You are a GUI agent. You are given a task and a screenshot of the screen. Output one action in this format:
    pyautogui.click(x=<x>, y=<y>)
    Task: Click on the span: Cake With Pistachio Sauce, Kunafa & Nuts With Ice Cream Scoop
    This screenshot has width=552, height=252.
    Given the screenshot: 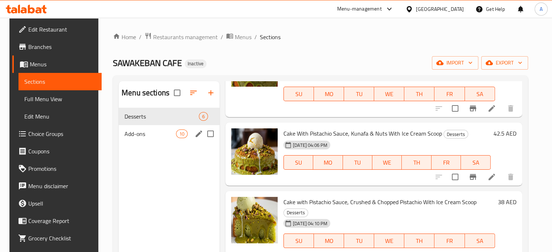 What is the action you would take?
    pyautogui.click(x=363, y=134)
    